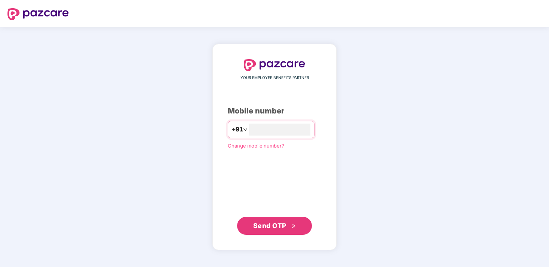 Image resolution: width=549 pixels, height=267 pixels. I want to click on span: double-right, so click(293, 226).